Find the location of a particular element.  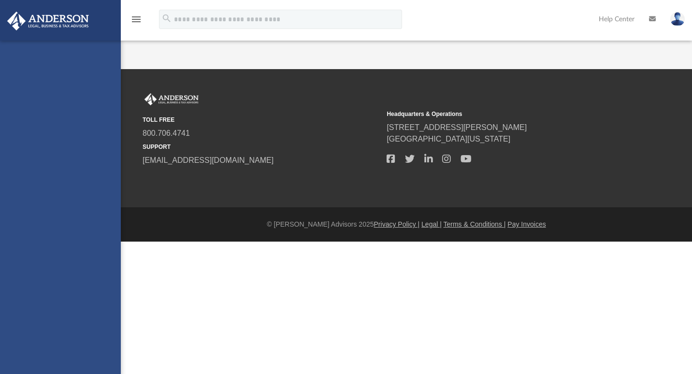

a: menu is located at coordinates (136, 22).